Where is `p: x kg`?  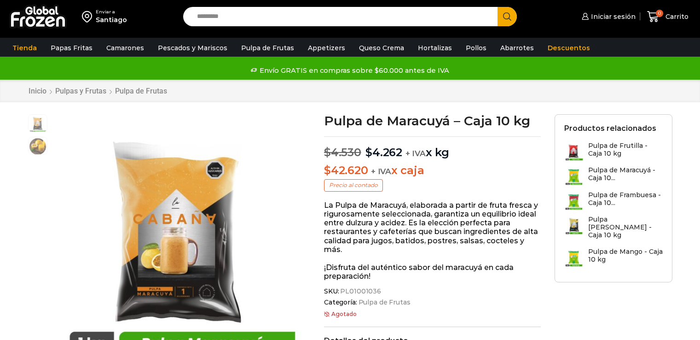 p: x kg is located at coordinates (432, 148).